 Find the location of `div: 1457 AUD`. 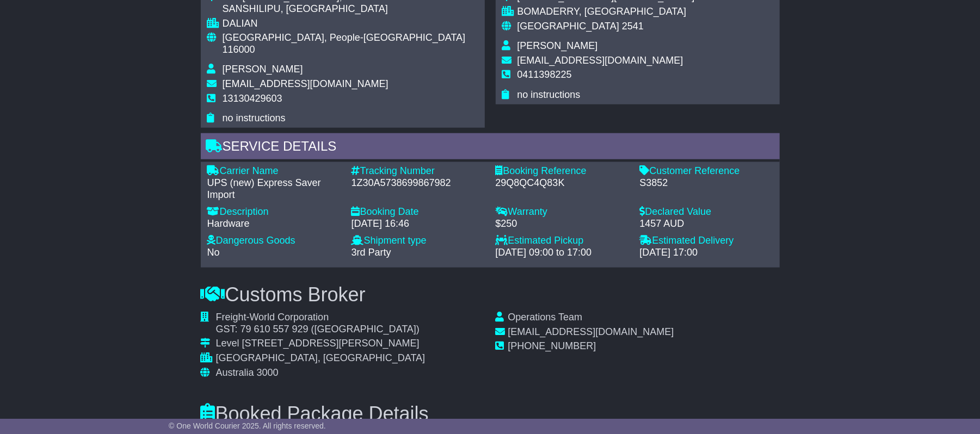

div: 1457 AUD is located at coordinates (706, 224).